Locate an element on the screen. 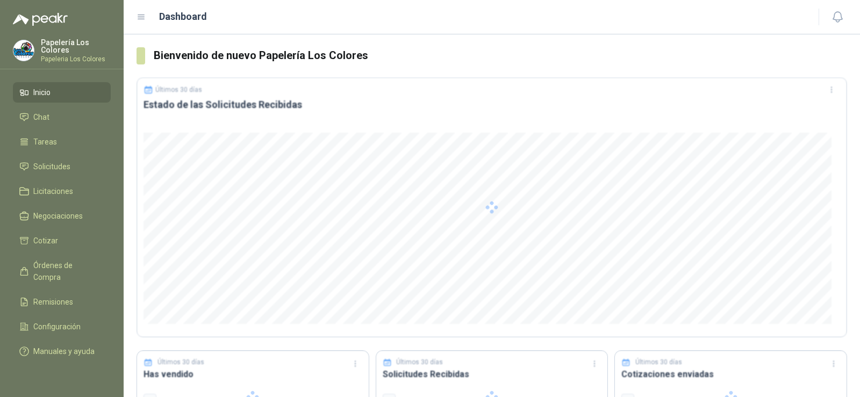  a: Licitaciones is located at coordinates (62, 191).